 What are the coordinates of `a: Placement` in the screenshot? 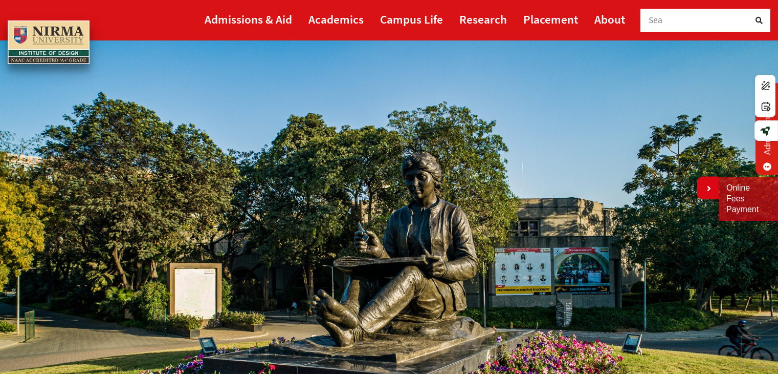 It's located at (551, 19).